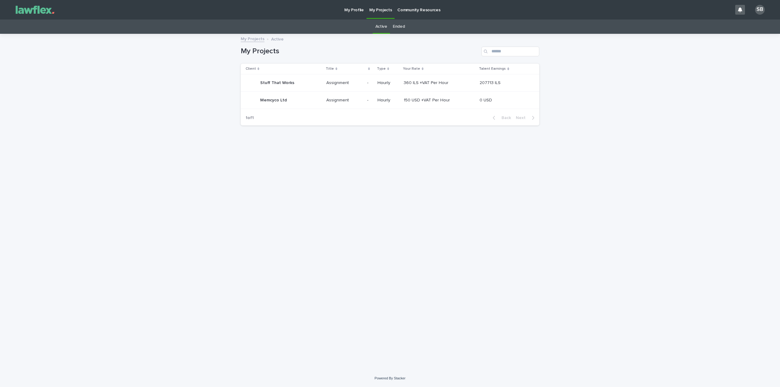 The height and width of the screenshot is (387, 780). I want to click on p: 1 of 1, so click(249, 118).